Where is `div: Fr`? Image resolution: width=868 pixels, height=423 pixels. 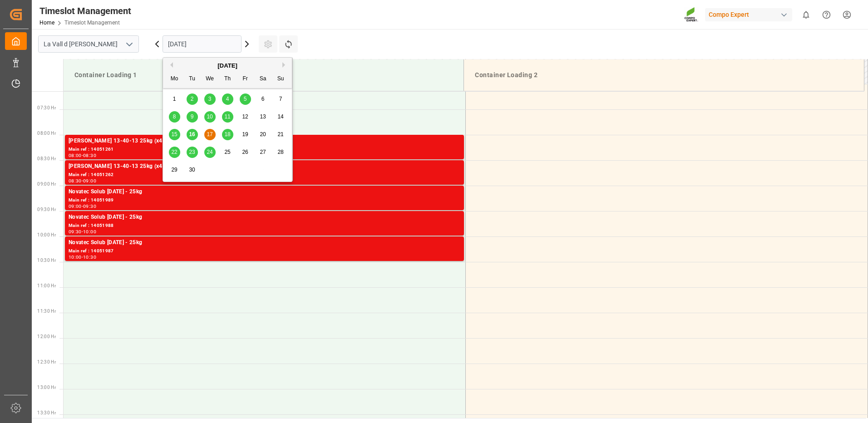 div: Fr is located at coordinates (245, 79).